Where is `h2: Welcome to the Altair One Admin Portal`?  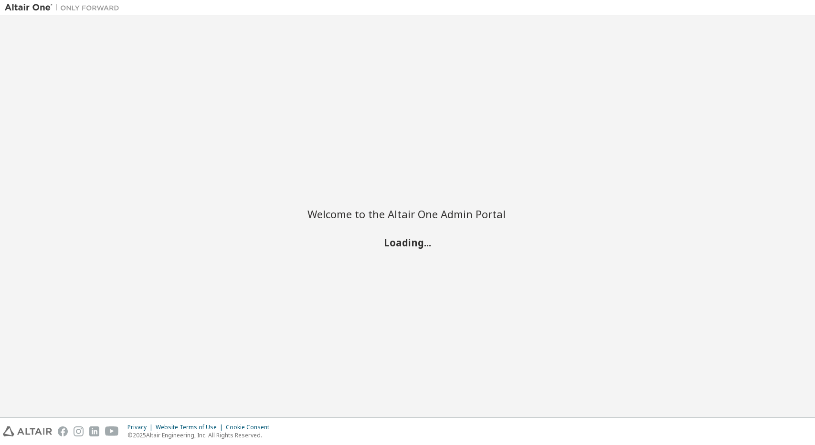
h2: Welcome to the Altair One Admin Portal is located at coordinates (408, 214).